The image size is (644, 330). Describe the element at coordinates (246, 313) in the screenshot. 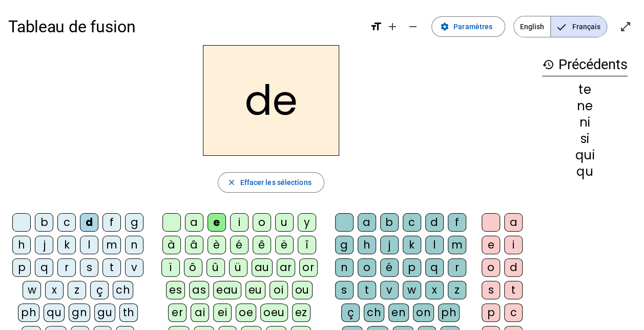

I see `div: oe` at that location.